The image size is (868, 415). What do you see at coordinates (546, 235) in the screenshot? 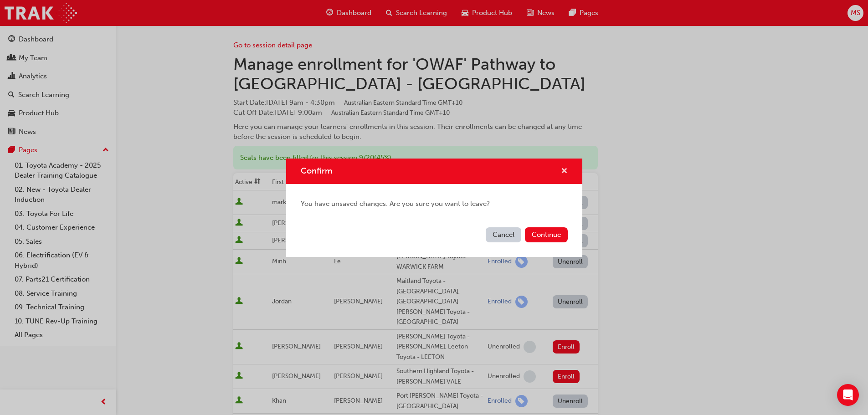
I see `button: Continue` at bounding box center [546, 235].